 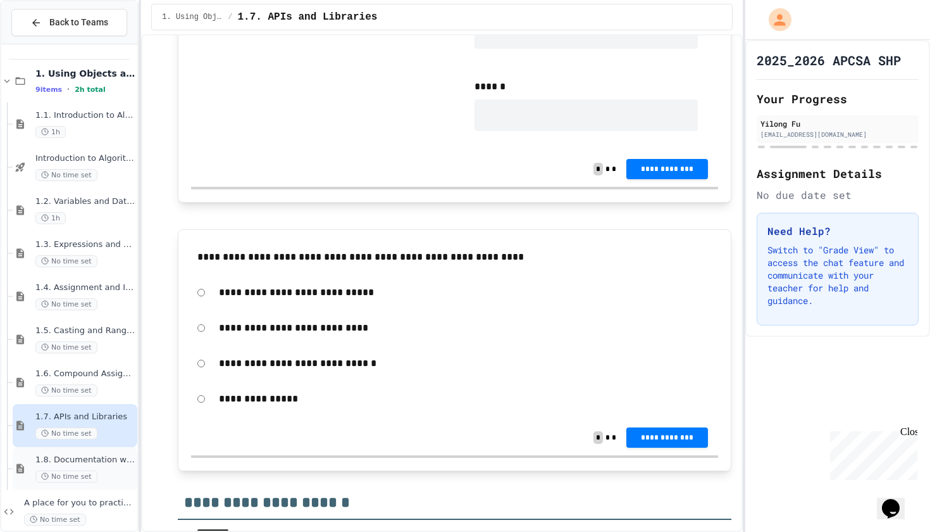 I want to click on div: Chat with us now!Close, so click(x=46, y=42).